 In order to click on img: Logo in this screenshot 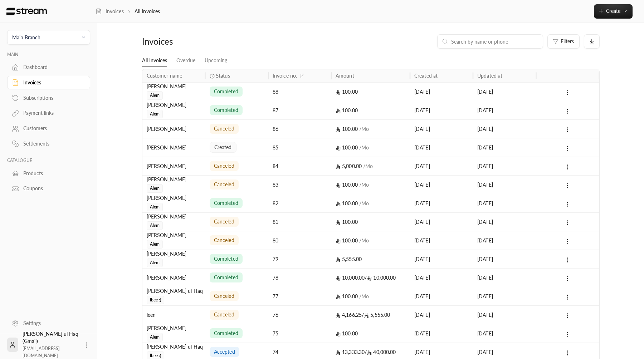, I will do `click(26, 11)`.